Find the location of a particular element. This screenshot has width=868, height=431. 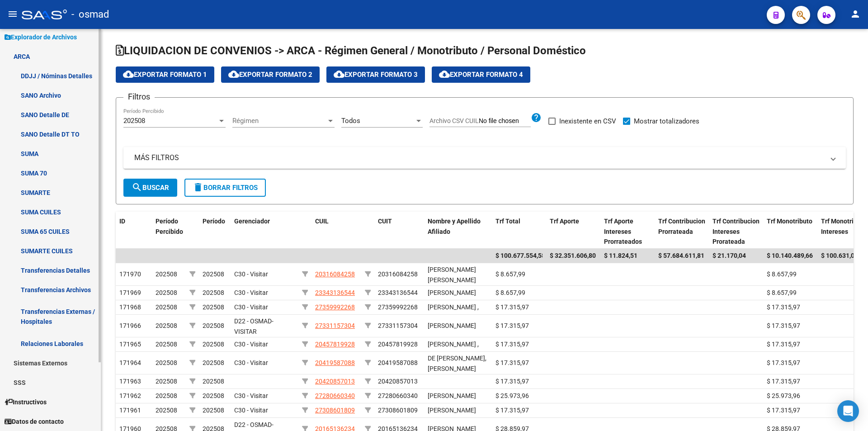

span: $ 57.684.611,81 is located at coordinates (681, 256).